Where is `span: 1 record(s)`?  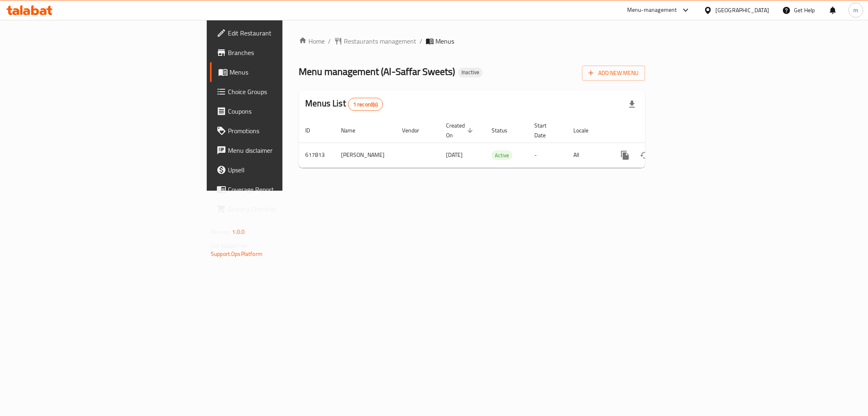 span: 1 record(s) is located at coordinates (366, 104).